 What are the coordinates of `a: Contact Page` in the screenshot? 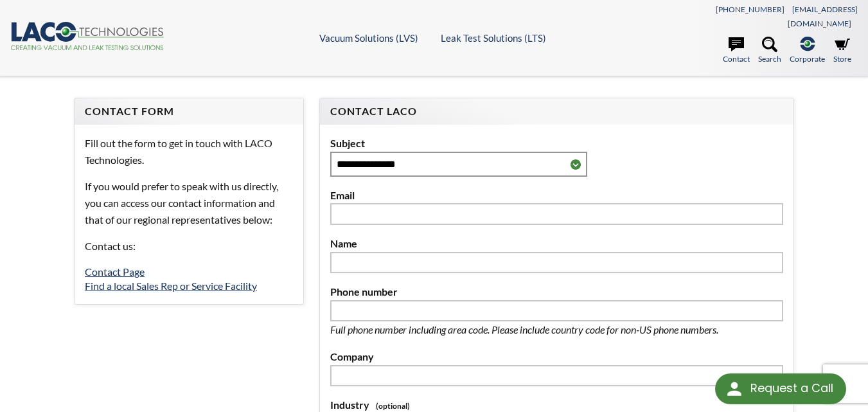 It's located at (114, 271).